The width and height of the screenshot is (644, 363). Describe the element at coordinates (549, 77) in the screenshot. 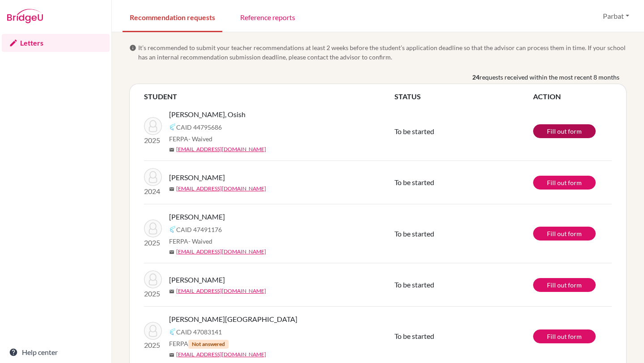

I see `span: requests received within the most recent 8 months` at that location.